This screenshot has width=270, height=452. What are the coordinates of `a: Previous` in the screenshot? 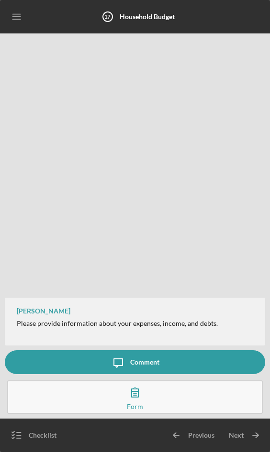 It's located at (191, 436).